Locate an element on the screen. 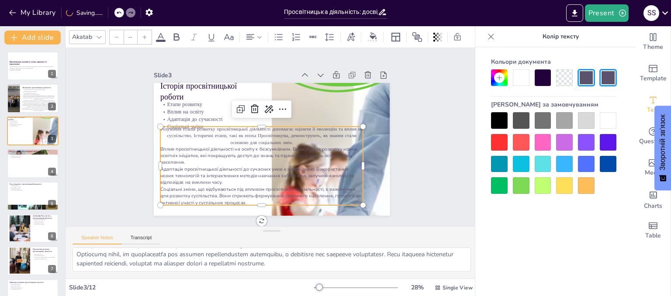 The image size is (671, 296). div: 1 is located at coordinates (52, 74).